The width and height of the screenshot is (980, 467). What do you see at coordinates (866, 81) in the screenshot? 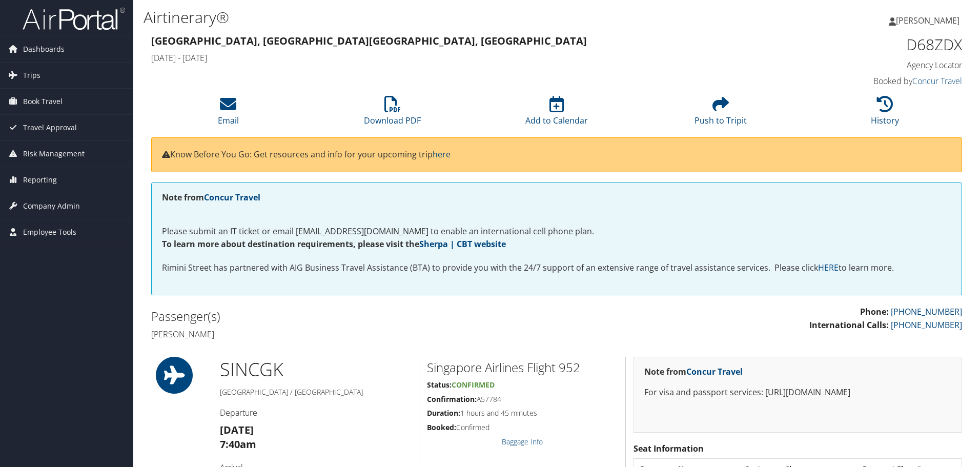
I see `h4: Booked by` at bounding box center [866, 81].